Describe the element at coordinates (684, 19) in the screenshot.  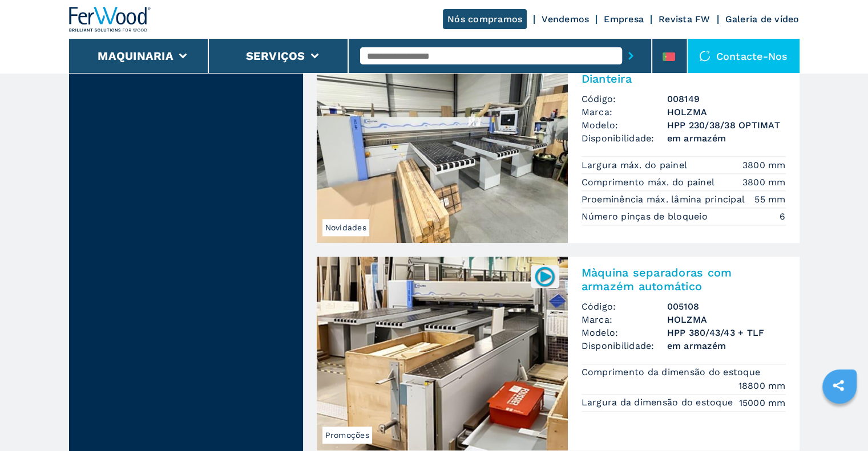
I see `a: Revista FW` at that location.